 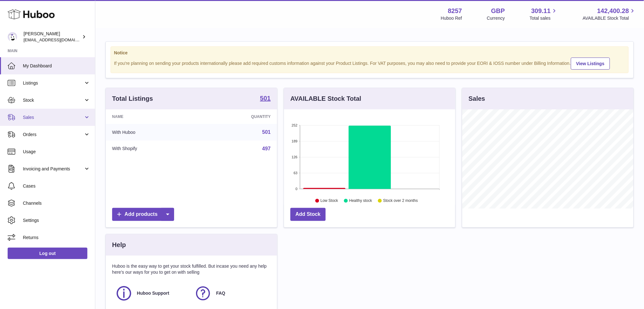 What do you see at coordinates (53, 100) in the screenshot?
I see `span: Stock` at bounding box center [53, 100].